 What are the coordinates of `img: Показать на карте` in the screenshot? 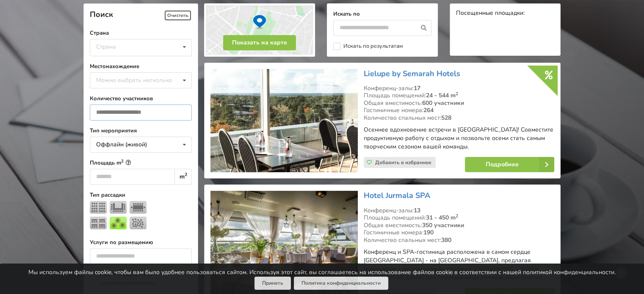 It's located at (259, 30).